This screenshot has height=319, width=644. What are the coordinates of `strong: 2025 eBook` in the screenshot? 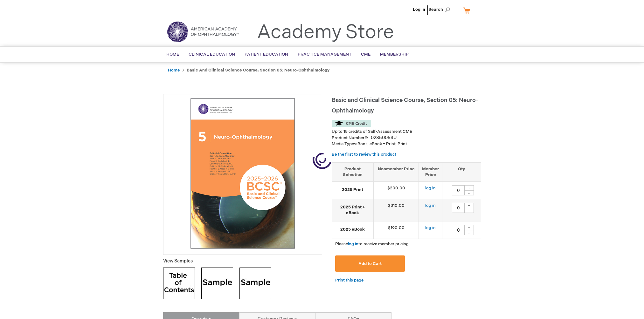 It's located at (353, 230).